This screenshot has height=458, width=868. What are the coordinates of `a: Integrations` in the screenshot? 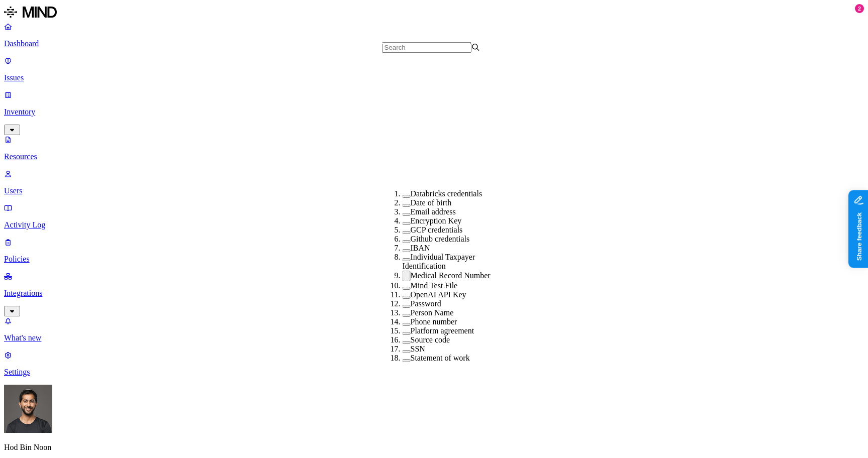 It's located at (434, 294).